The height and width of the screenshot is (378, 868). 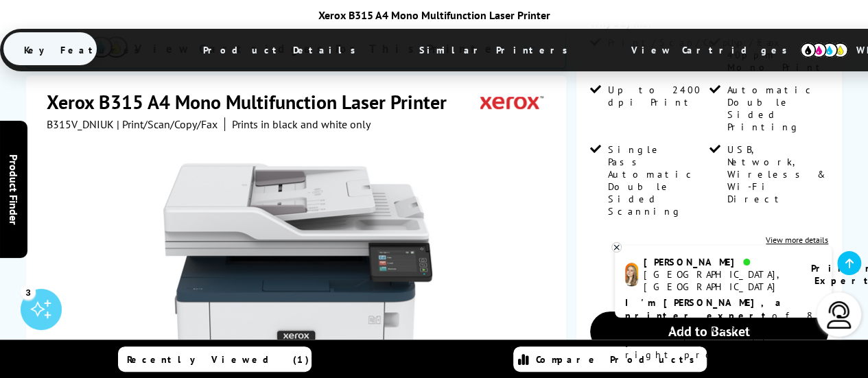 What do you see at coordinates (80, 124) in the screenshot?
I see `span: B315V_DNIUK` at bounding box center [80, 124].